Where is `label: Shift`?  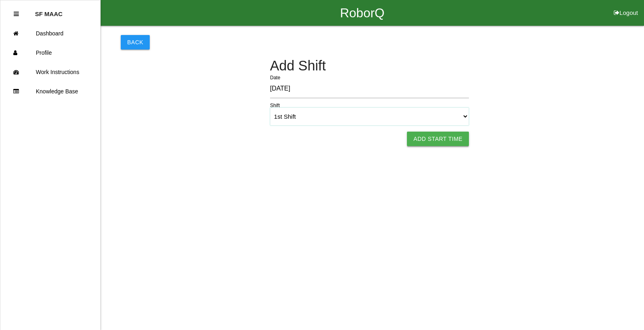 label: Shift is located at coordinates (275, 105).